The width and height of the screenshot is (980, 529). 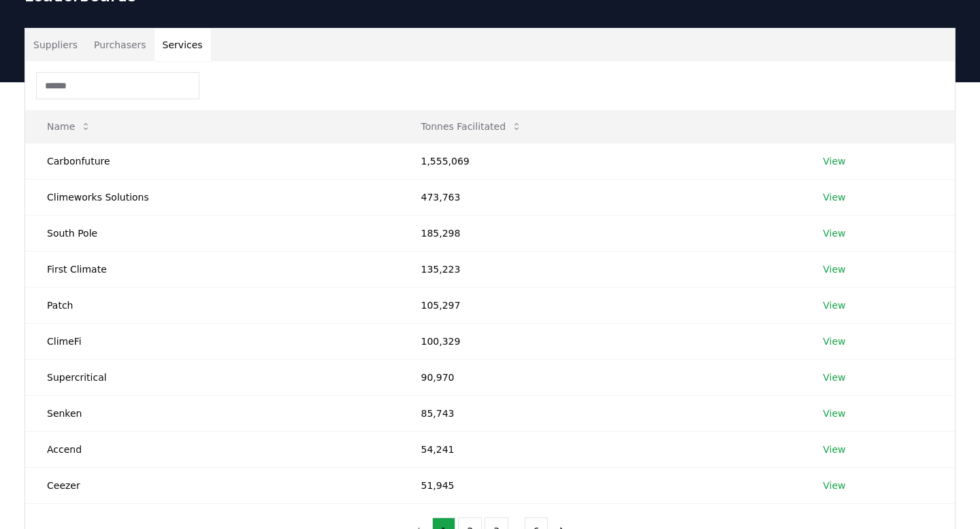 What do you see at coordinates (120, 45) in the screenshot?
I see `button: Purchasers` at bounding box center [120, 45].